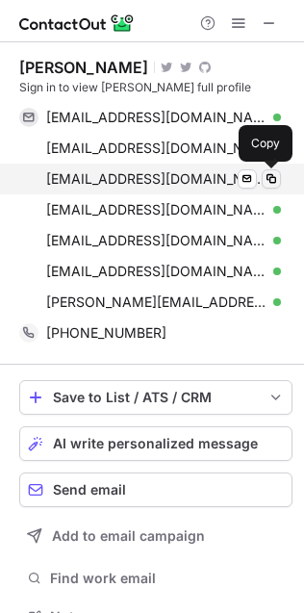  Describe the element at coordinates (155, 444) in the screenshot. I see `span: AI write personalized message` at that location.